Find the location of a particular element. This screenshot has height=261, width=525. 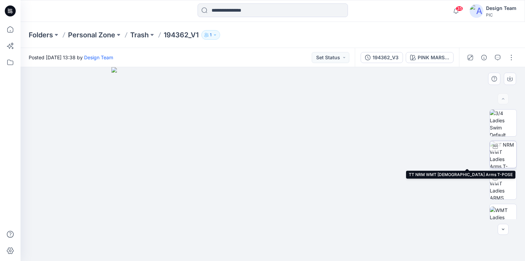

button: 1 is located at coordinates (211, 35).